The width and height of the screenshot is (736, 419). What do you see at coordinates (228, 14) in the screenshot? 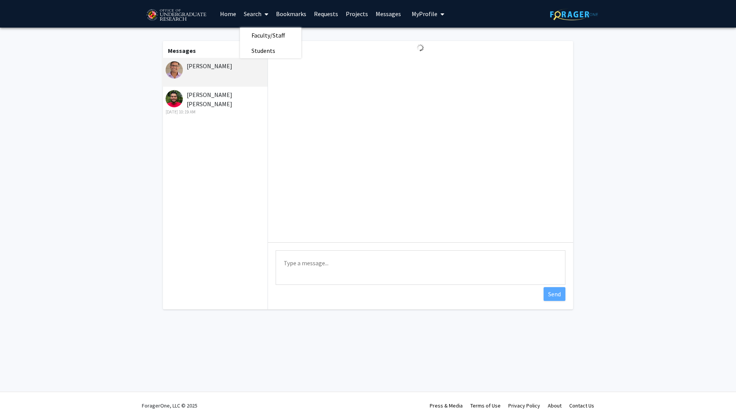
I see `a: Home` at bounding box center [228, 14].